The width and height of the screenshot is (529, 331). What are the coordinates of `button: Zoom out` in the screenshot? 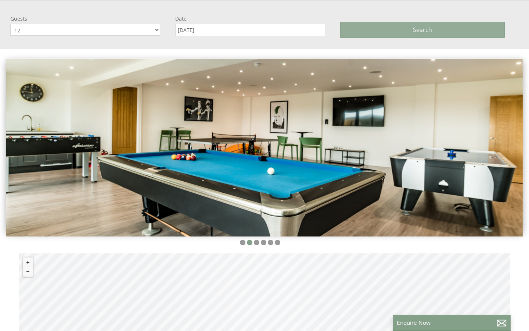 It's located at (28, 272).